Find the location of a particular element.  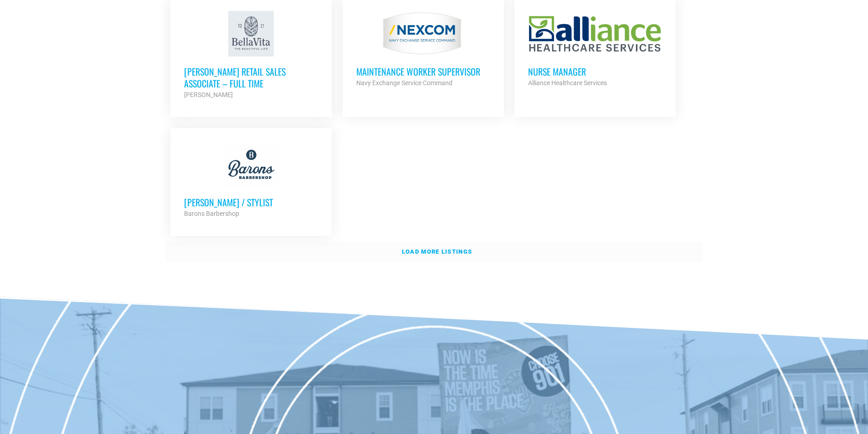

strong: Navy Exchange Service Command is located at coordinates (404, 83).